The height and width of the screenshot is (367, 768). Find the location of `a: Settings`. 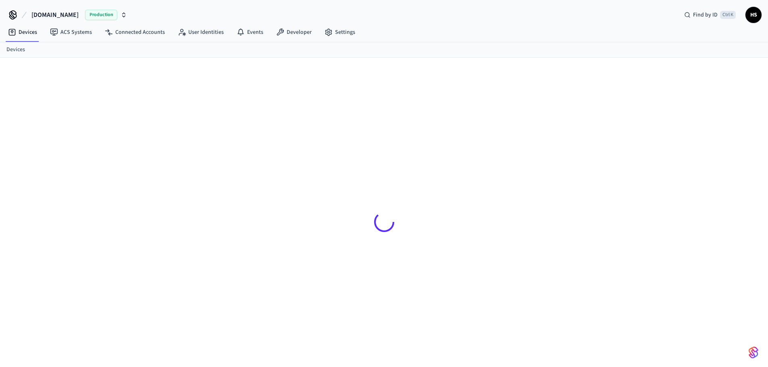

a: Settings is located at coordinates (340, 32).